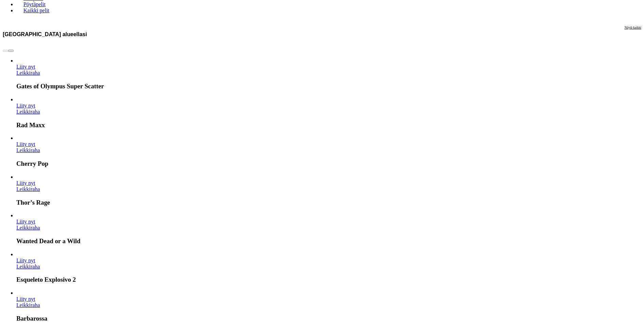 The image size is (644, 323). I want to click on article: Rad Maxx, so click(328, 113).